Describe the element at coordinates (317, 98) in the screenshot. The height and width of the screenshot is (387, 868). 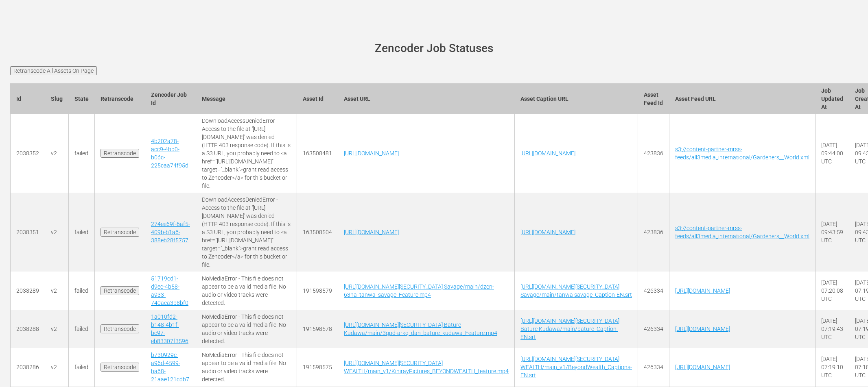
I see `th: Asset Id` at that location.